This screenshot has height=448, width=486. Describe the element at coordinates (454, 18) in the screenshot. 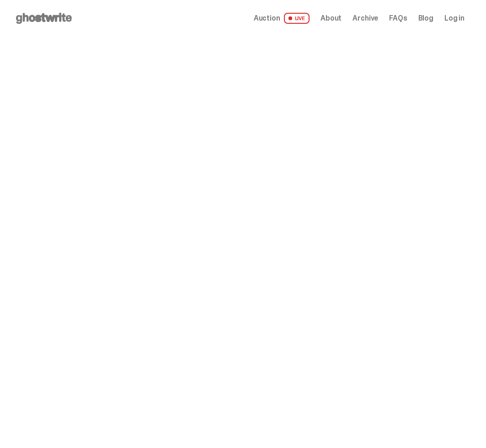

I see `a: Log in` at that location.